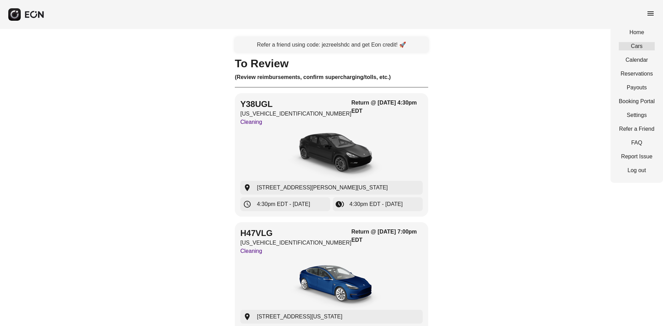  Describe the element at coordinates (637, 143) in the screenshot. I see `a: FAQ` at that location.